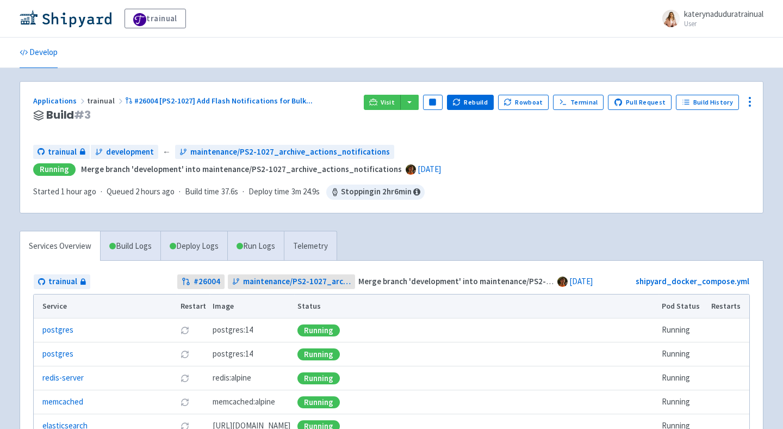 This screenshot has height=429, width=783. What do you see at coordinates (63, 402) in the screenshot?
I see `a: memcached` at bounding box center [63, 402].